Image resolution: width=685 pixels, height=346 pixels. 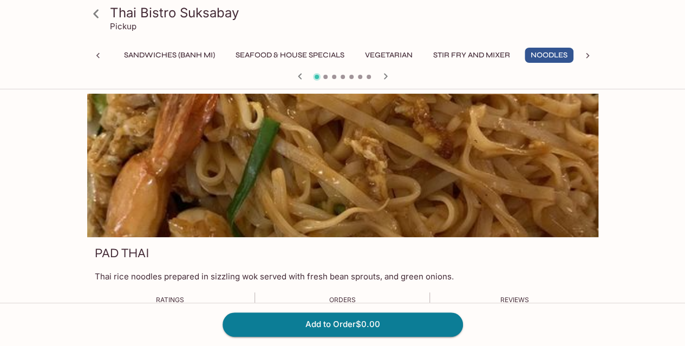 I want to click on button: Add to Order$0.00, so click(x=343, y=324).